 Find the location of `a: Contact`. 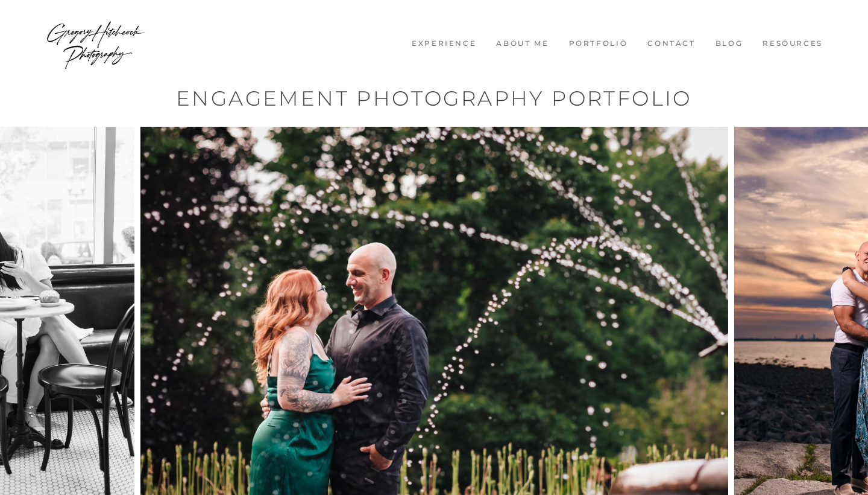

a: Contact is located at coordinates (671, 44).